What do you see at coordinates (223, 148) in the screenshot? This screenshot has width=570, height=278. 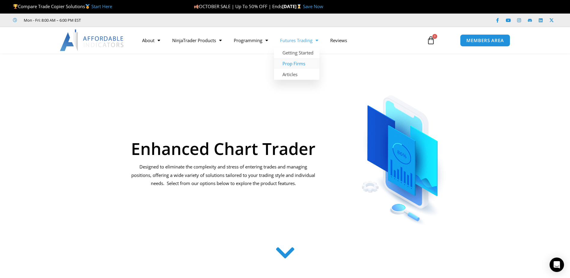 I see `h1: Enhanced Chart Trader` at bounding box center [223, 148].